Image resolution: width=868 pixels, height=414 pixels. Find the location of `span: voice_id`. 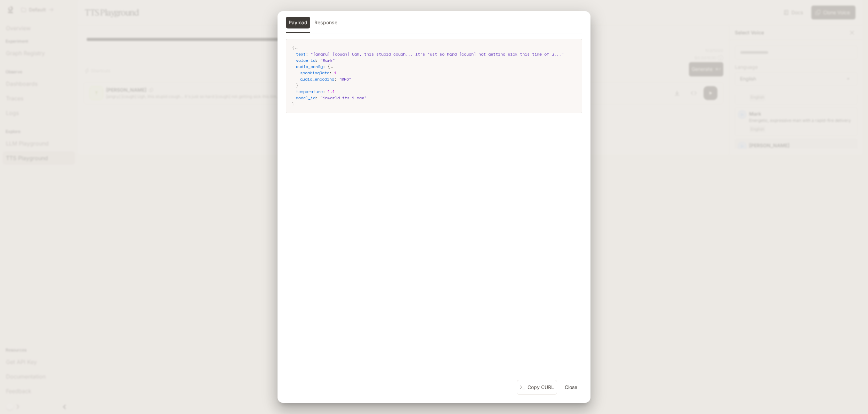

span: voice_id is located at coordinates (306, 60).